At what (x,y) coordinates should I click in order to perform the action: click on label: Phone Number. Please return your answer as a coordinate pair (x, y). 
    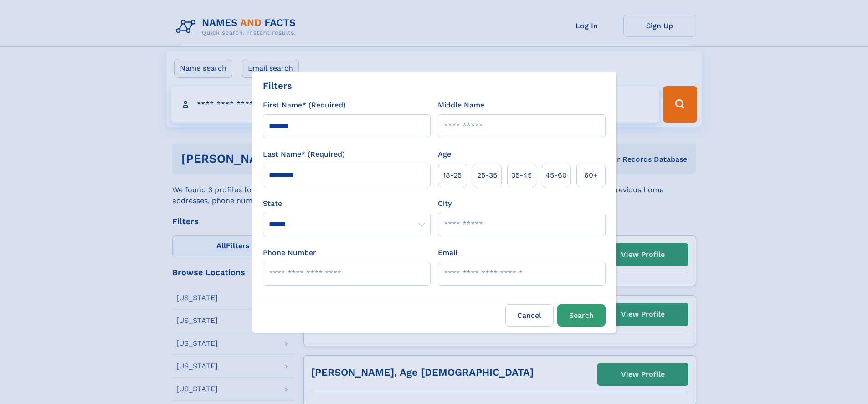
    Looking at the image, I should click on (289, 253).